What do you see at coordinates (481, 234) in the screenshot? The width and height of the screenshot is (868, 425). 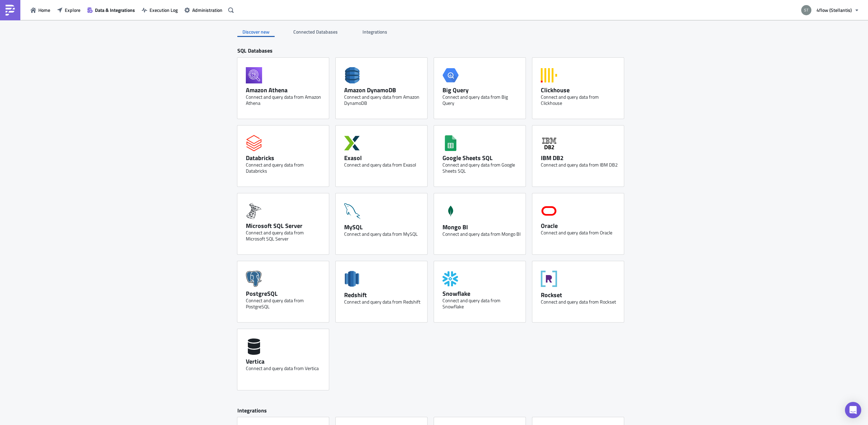 I see `div: Connect and query data from Mongo BI` at bounding box center [481, 234].